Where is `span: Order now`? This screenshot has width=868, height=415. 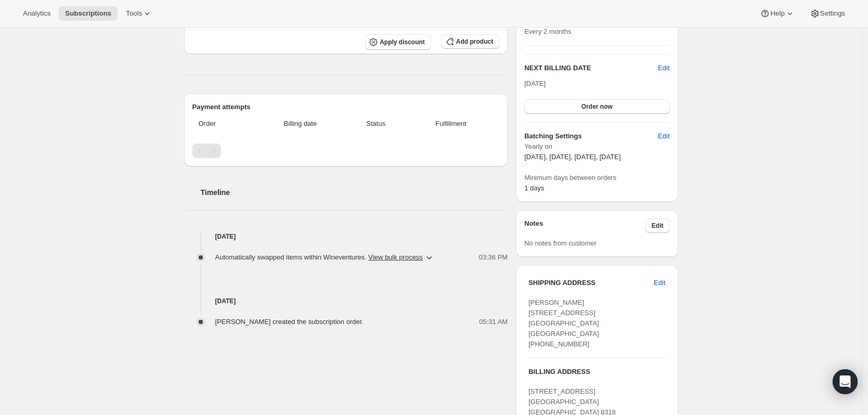 span: Order now is located at coordinates (597, 106).